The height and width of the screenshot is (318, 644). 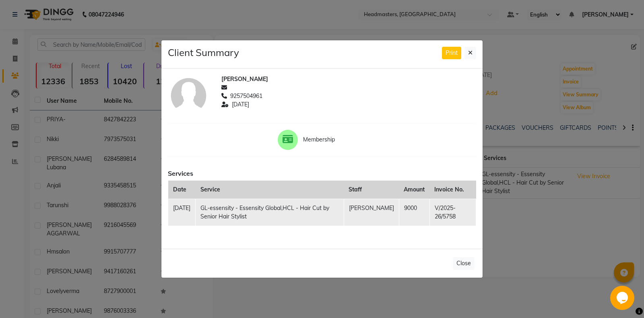 I want to click on span: Membership, so click(x=335, y=139).